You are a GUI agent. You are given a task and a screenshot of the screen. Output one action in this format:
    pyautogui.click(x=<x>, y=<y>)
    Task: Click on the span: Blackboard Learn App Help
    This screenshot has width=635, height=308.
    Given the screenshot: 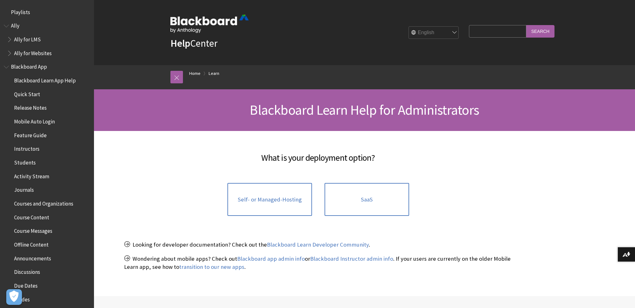 What is the action you would take?
    pyautogui.click(x=45, y=79)
    